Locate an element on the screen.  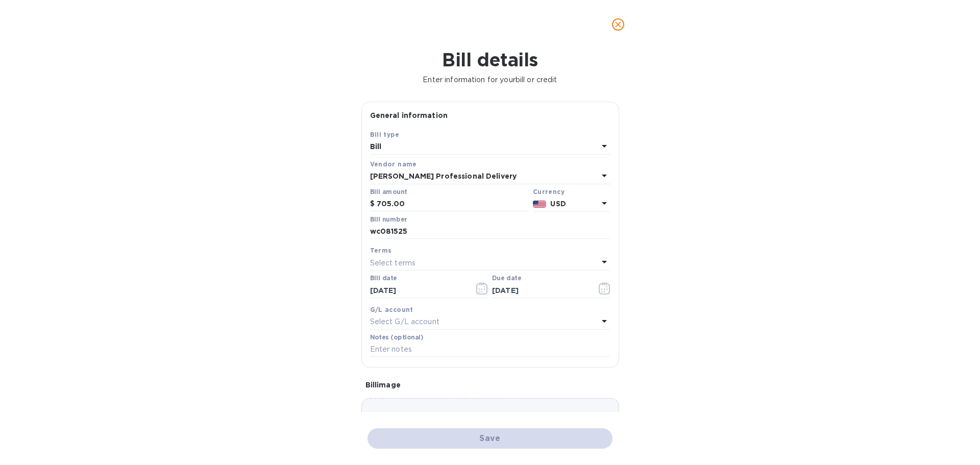
input: Select date is located at coordinates (418, 290).